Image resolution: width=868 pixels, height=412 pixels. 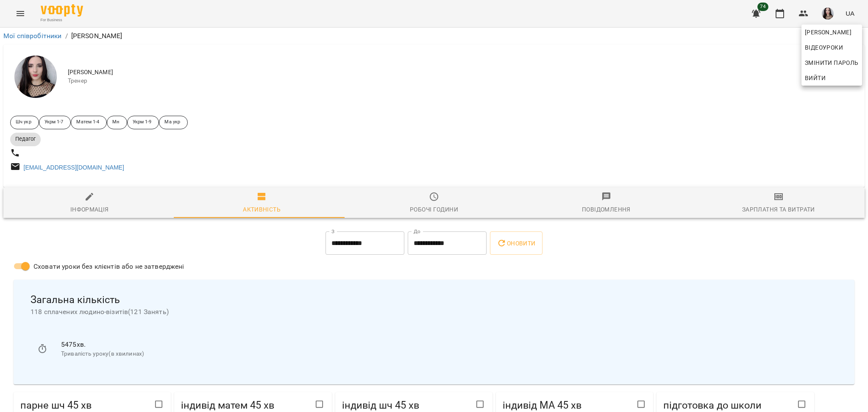 What do you see at coordinates (824, 48) in the screenshot?
I see `a: Відеоуроки` at bounding box center [824, 48].